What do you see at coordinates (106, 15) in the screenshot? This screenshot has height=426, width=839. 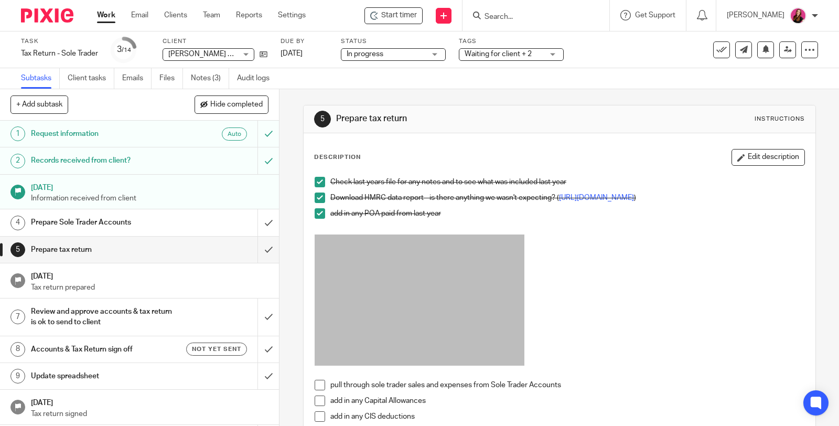 I see `a: Work` at bounding box center [106, 15].